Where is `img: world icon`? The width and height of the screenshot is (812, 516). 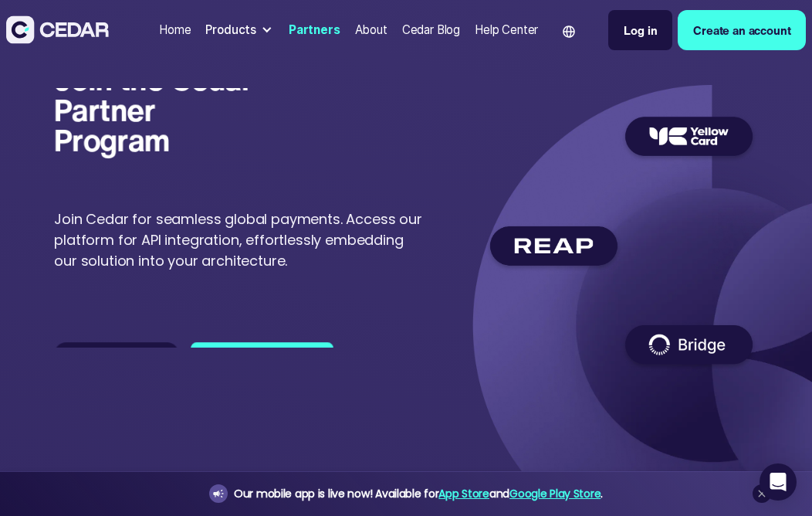
img: world icon is located at coordinates (569, 32).